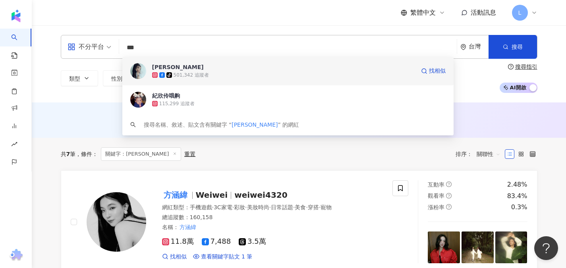 The width and height of the screenshot is (566, 268). I want to click on span: 日常話題, so click(282, 207).